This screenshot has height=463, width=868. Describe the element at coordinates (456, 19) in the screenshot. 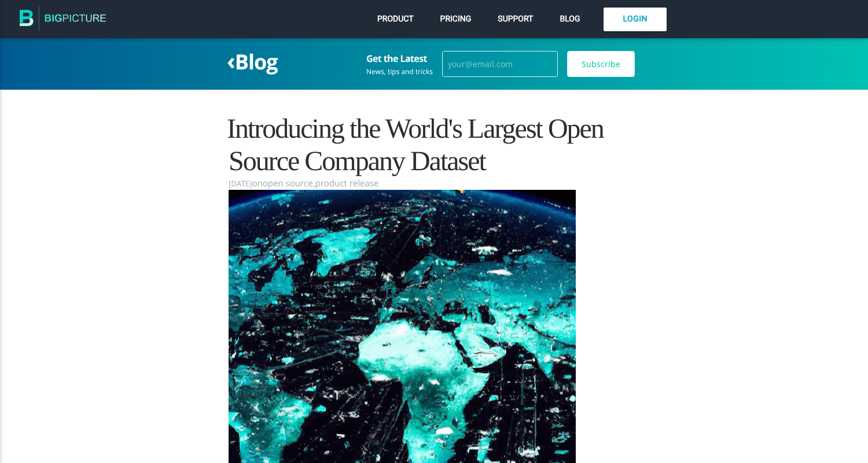

I see `span: Pricing` at that location.